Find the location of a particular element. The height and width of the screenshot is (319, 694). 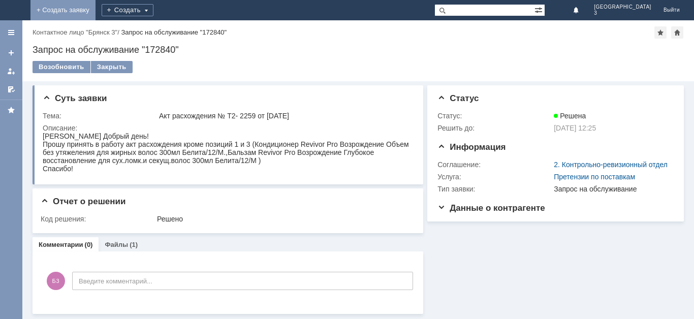

div: Решено is located at coordinates (283, 219).